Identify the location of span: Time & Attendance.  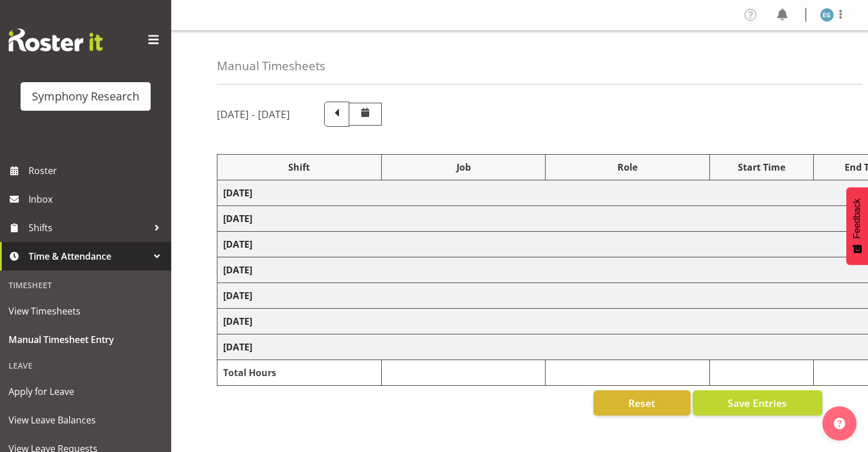
(88, 256).